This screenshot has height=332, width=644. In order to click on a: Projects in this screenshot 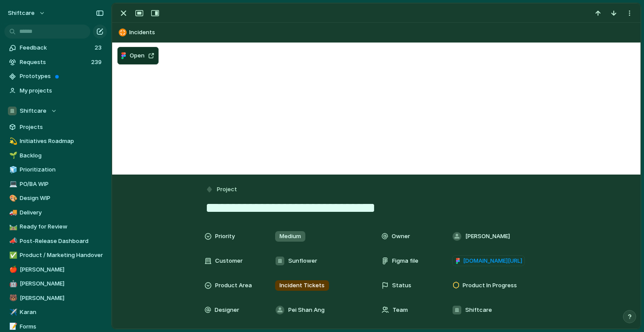, I will do `click(56, 127)`.